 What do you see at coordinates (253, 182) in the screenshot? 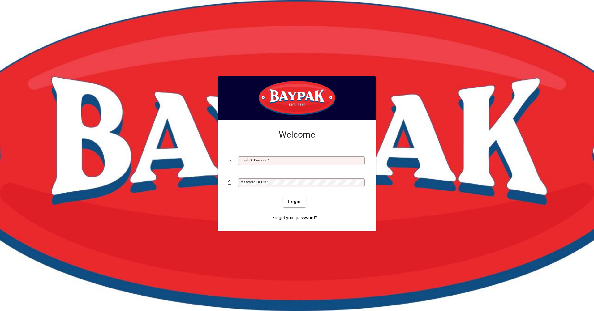
I see `mat-label: Password or Pin` at bounding box center [253, 182].